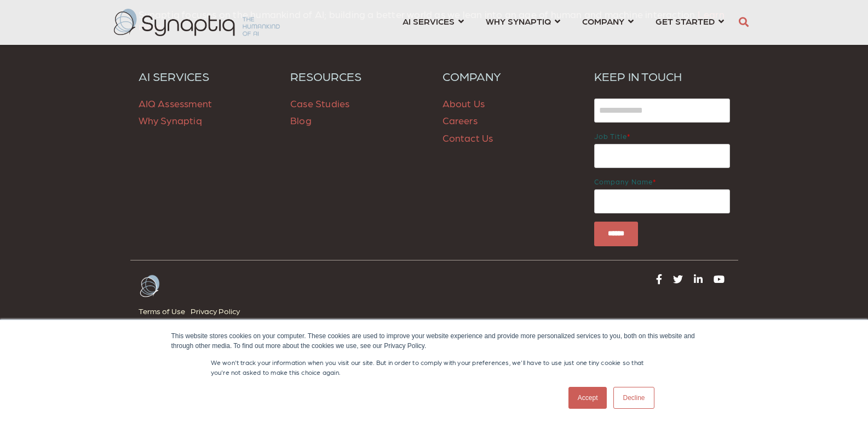 The width and height of the screenshot is (868, 423). What do you see at coordinates (518, 21) in the screenshot?
I see `span: WHY SYNAPTIQ` at bounding box center [518, 21].